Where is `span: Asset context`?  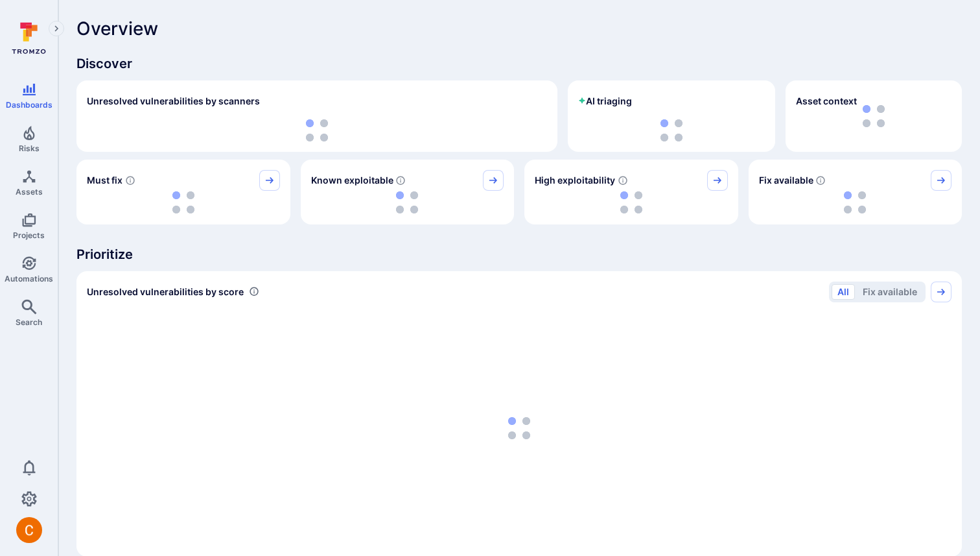
span: Asset context is located at coordinates (827, 101).